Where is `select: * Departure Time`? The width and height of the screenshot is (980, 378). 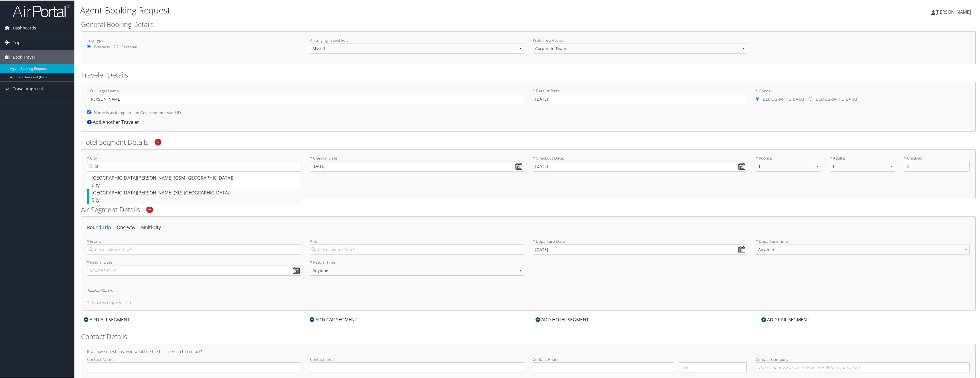
select: * Departure Time is located at coordinates (863, 249).